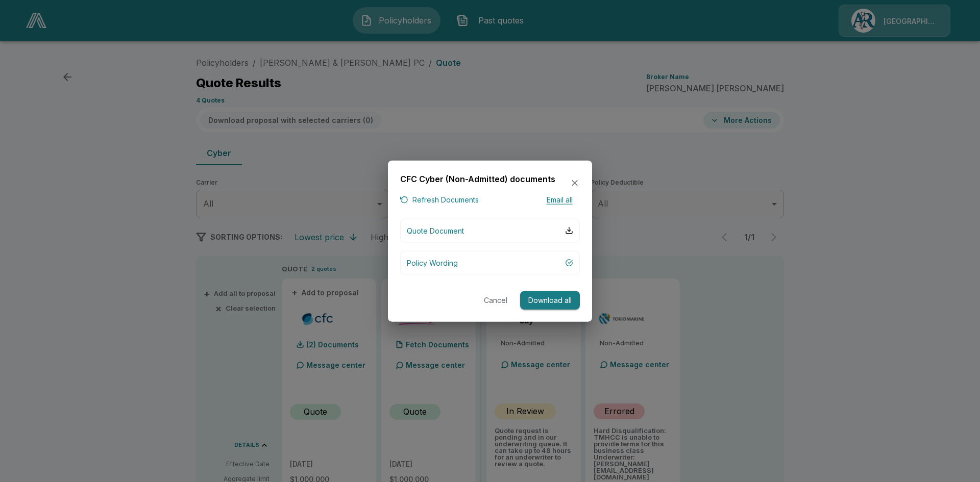 The height and width of the screenshot is (482, 980). What do you see at coordinates (432, 262) in the screenshot?
I see `p: Policy Wording` at bounding box center [432, 262].